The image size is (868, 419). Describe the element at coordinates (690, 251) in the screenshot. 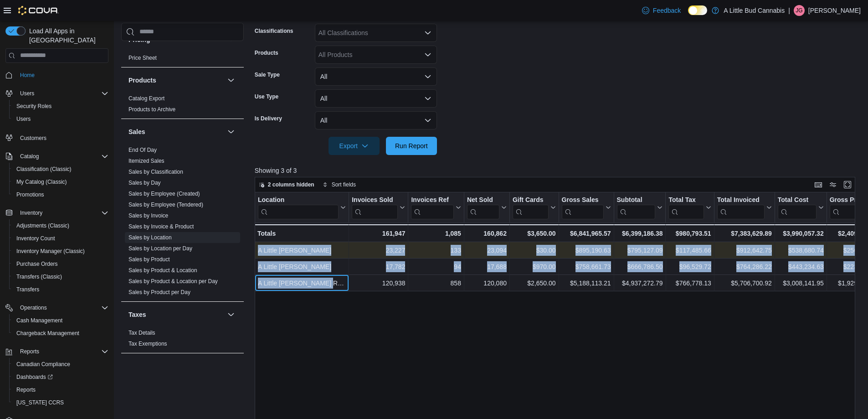

I see `div: $117,485.66` at that location.